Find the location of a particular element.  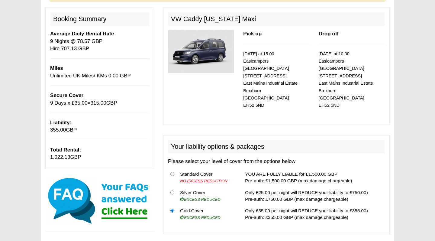

p: Unlimited UK Miles/ KMs 0.00 GBP is located at coordinates (100, 72).